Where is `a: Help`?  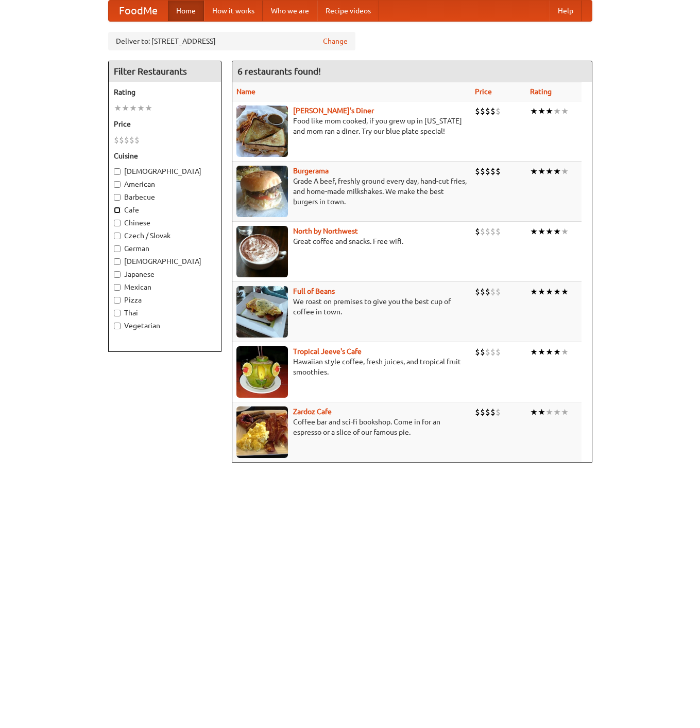 a: Help is located at coordinates (565, 11).